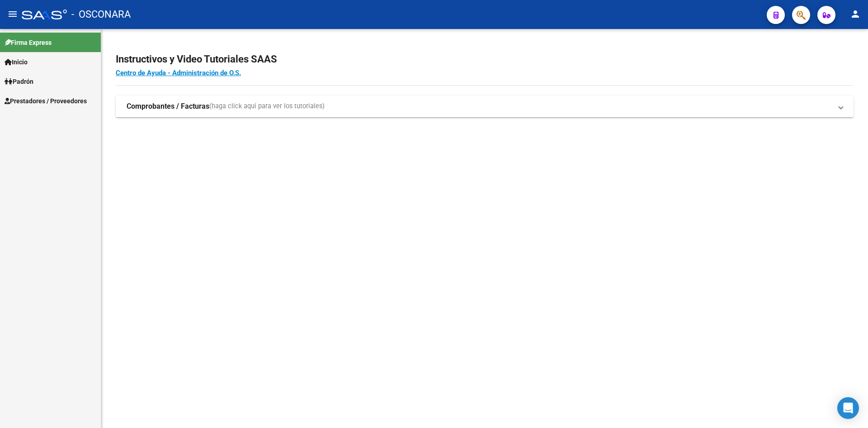 This screenshot has width=868, height=428. What do you see at coordinates (101, 15) in the screenshot?
I see `span: - OSCONARA` at bounding box center [101, 15].